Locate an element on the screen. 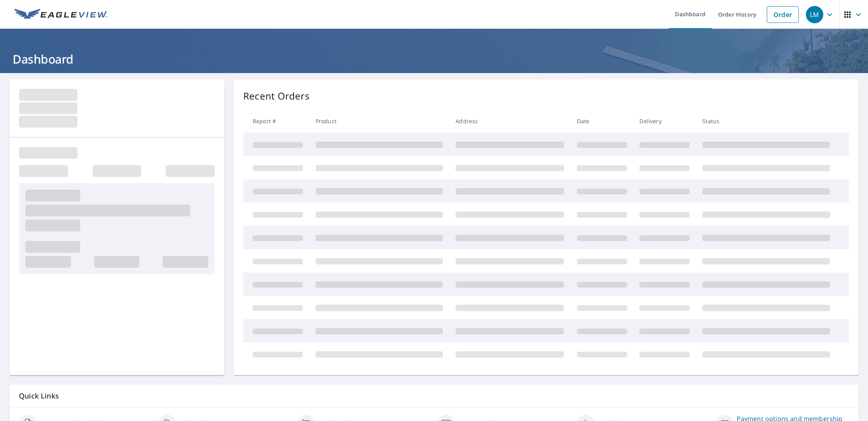 This screenshot has width=868, height=421. th: Delivery is located at coordinates (664, 121).